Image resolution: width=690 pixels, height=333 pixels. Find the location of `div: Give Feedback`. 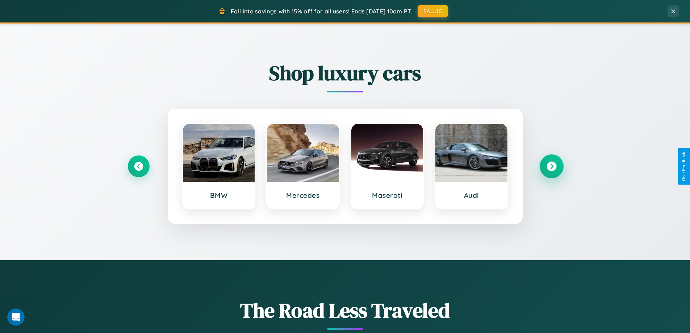

div: Give Feedback is located at coordinates (683, 166).